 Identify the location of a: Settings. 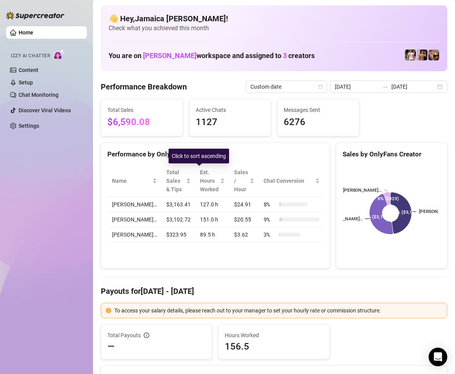
(29, 126).